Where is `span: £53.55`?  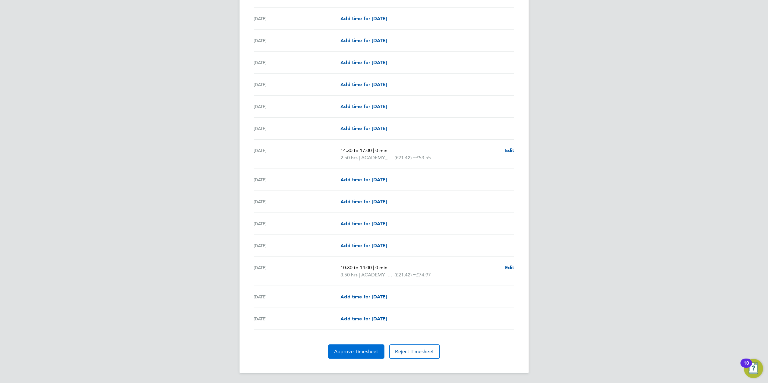
span: £53.55 is located at coordinates (424, 158).